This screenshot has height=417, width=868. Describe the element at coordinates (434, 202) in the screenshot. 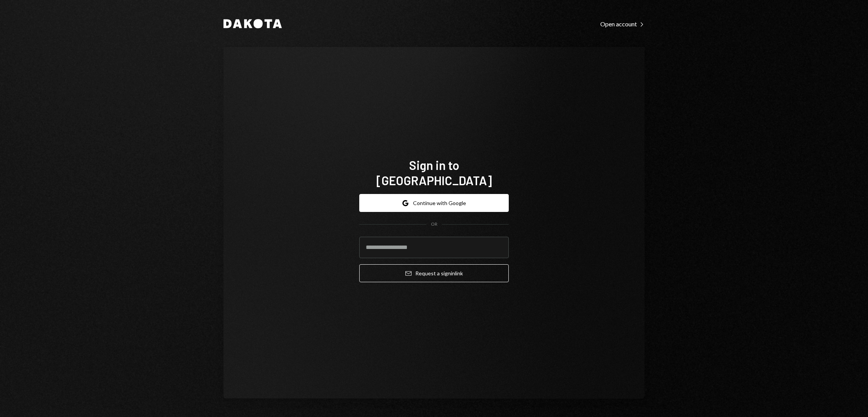

I see `button: Continue with Google` at that location.